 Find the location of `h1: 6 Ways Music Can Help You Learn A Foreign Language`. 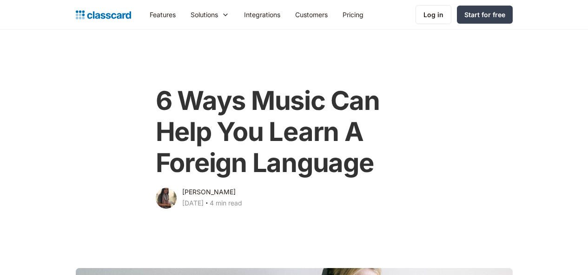

h1: 6 Ways Music Can Help You Learn A Foreign Language is located at coordinates (294, 132).